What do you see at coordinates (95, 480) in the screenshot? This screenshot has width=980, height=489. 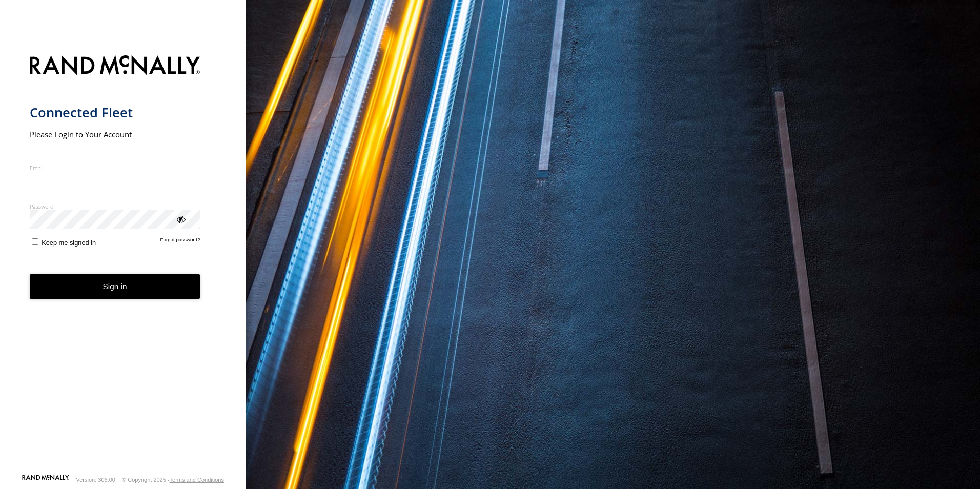 I see `div: Version: 306.00` at bounding box center [95, 480].